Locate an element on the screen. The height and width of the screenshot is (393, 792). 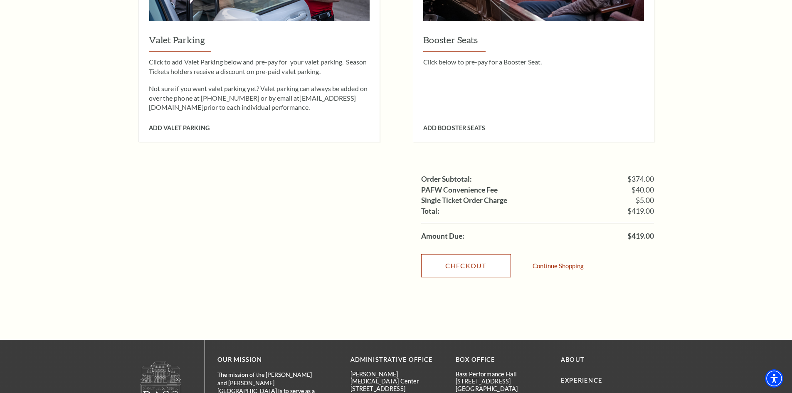
a: Continue Shopping is located at coordinates (558, 266).